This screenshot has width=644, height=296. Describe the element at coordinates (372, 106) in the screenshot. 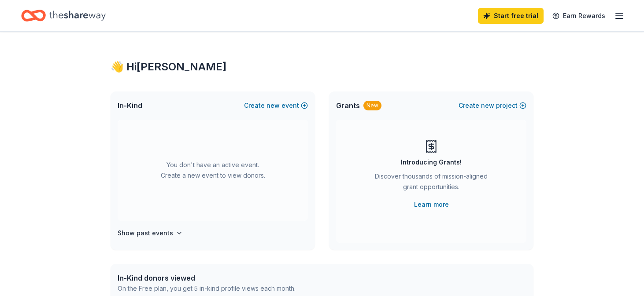

I see `div: New` at that location.